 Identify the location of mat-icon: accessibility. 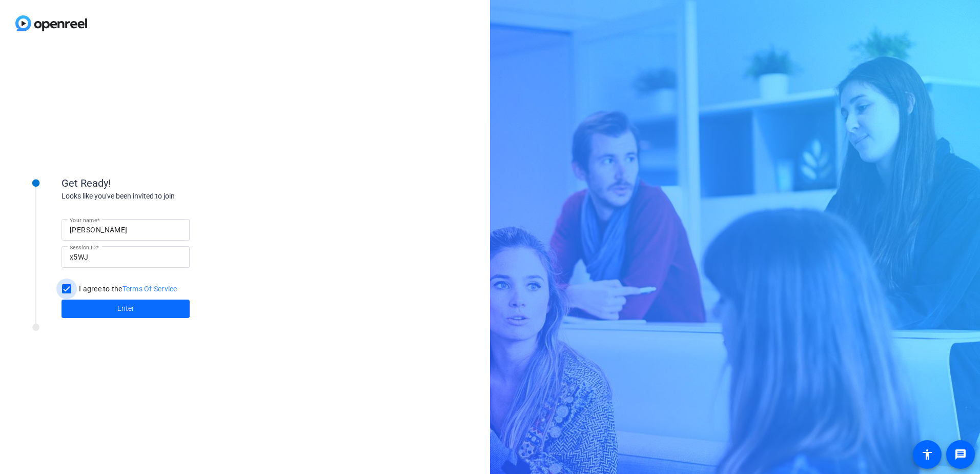
(927, 454).